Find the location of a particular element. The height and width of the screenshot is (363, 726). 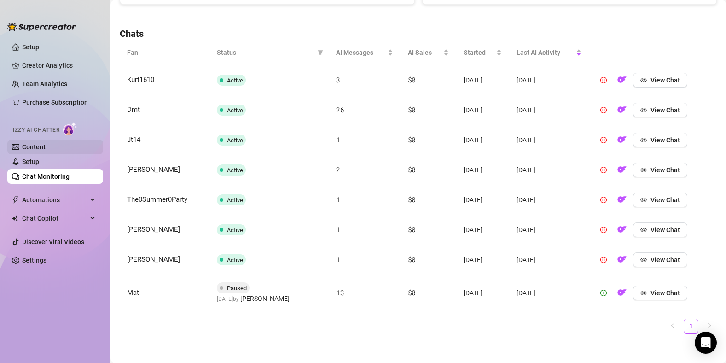

th: AI Messages is located at coordinates (365, 52).